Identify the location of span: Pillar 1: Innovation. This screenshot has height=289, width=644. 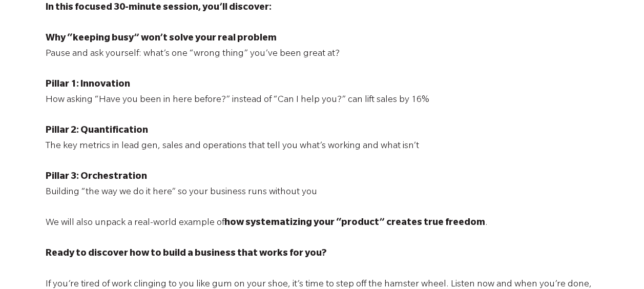
(88, 85).